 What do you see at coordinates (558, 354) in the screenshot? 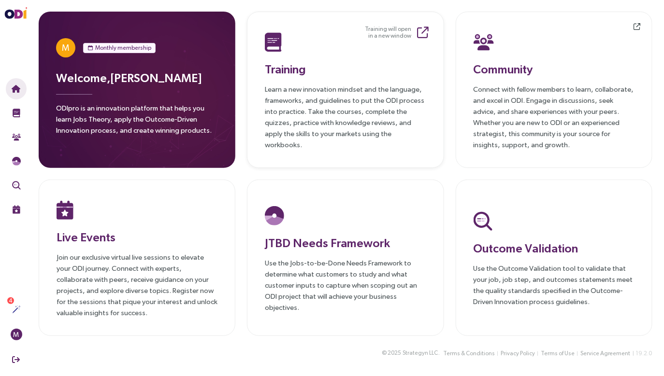
I see `button: Terms of Use` at bounding box center [558, 354].